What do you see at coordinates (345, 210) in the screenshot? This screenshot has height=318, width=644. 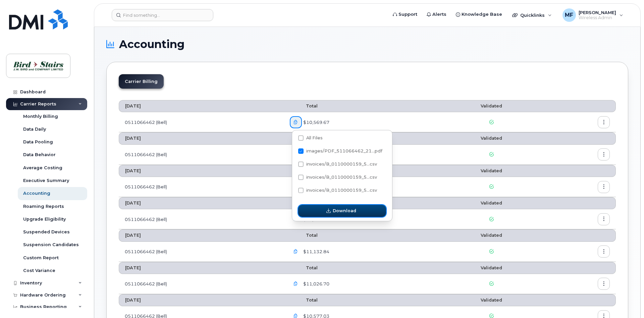 I see `span: Download` at bounding box center [345, 210].